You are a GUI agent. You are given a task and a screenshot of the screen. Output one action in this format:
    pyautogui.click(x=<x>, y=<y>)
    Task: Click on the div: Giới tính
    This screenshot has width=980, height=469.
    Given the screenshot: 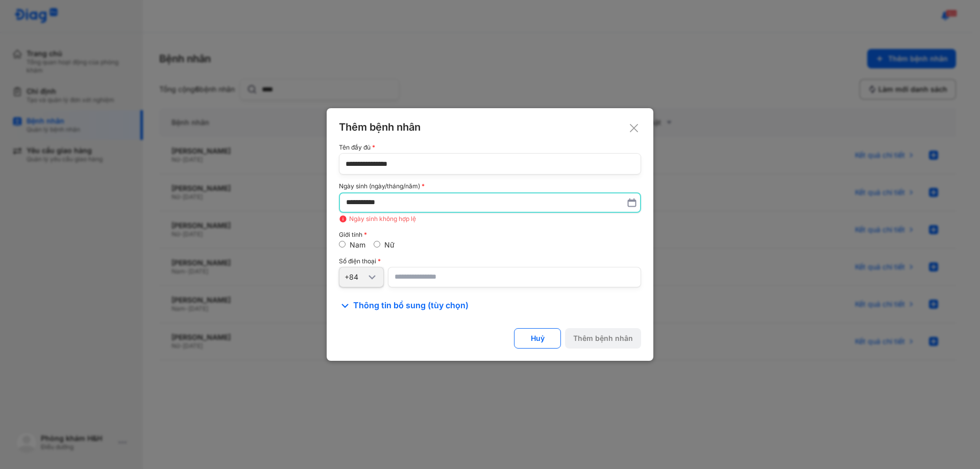 What is the action you would take?
    pyautogui.click(x=490, y=235)
    